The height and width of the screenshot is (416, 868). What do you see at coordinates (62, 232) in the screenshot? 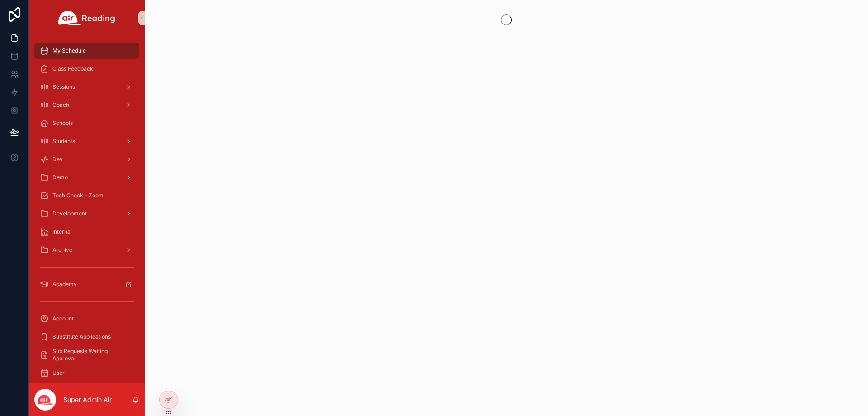
I see `span: Internal` at bounding box center [62, 232].